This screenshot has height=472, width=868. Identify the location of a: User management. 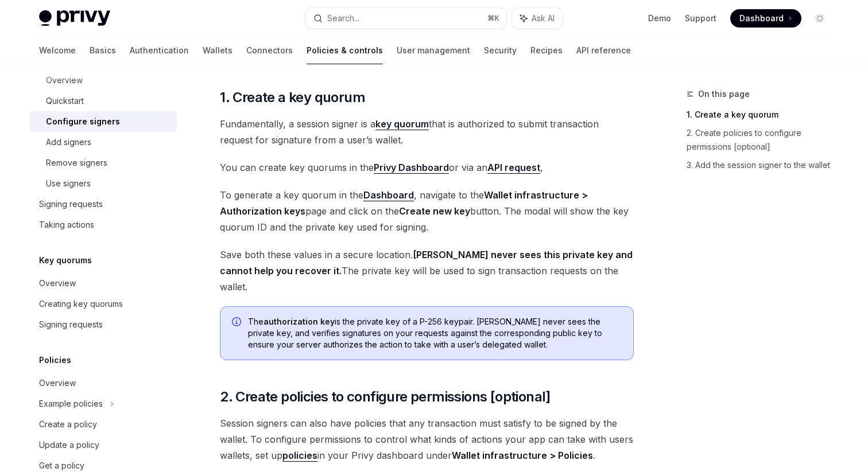
(433, 51).